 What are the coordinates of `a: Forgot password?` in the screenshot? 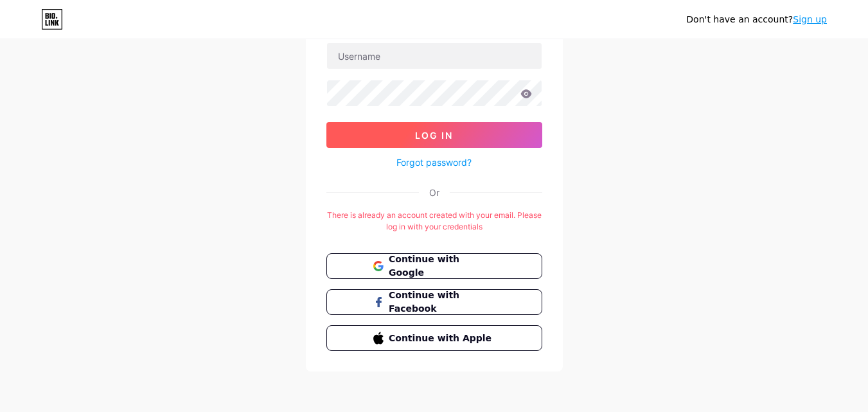 It's located at (434, 162).